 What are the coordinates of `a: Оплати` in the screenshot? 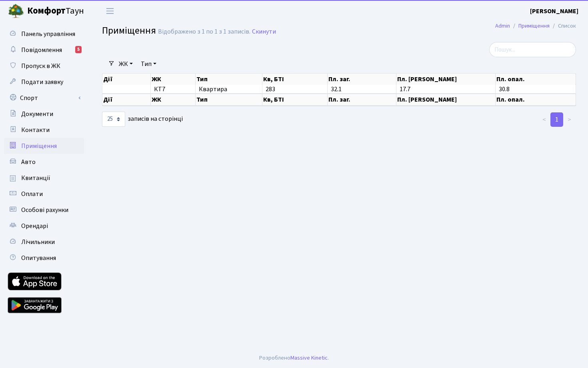 It's located at (44, 194).